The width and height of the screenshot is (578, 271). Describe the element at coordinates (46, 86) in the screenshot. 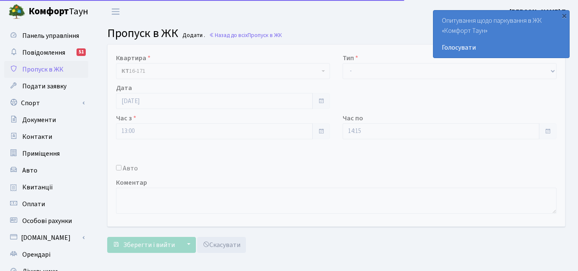

I see `a: Подати заявку` at that location.